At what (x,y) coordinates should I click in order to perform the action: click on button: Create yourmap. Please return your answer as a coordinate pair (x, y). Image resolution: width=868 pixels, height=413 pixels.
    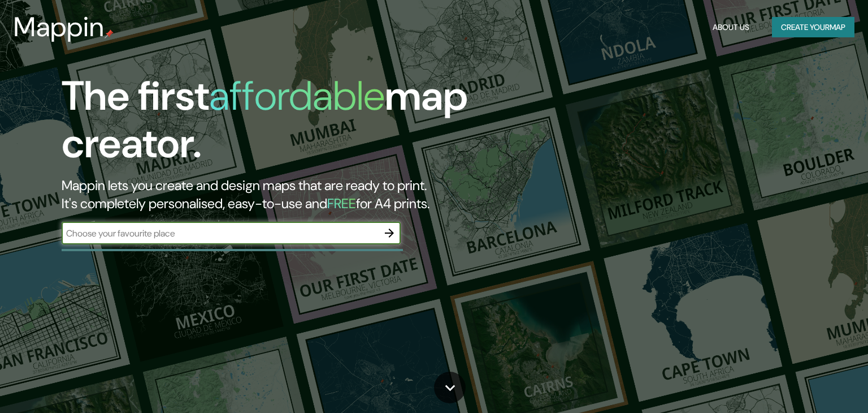
    Looking at the image, I should click on (814, 27).